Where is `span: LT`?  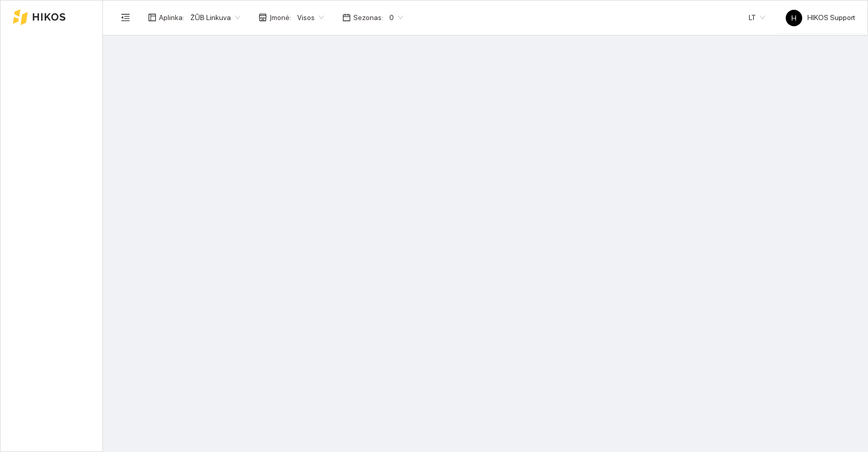 span: LT is located at coordinates (756, 18).